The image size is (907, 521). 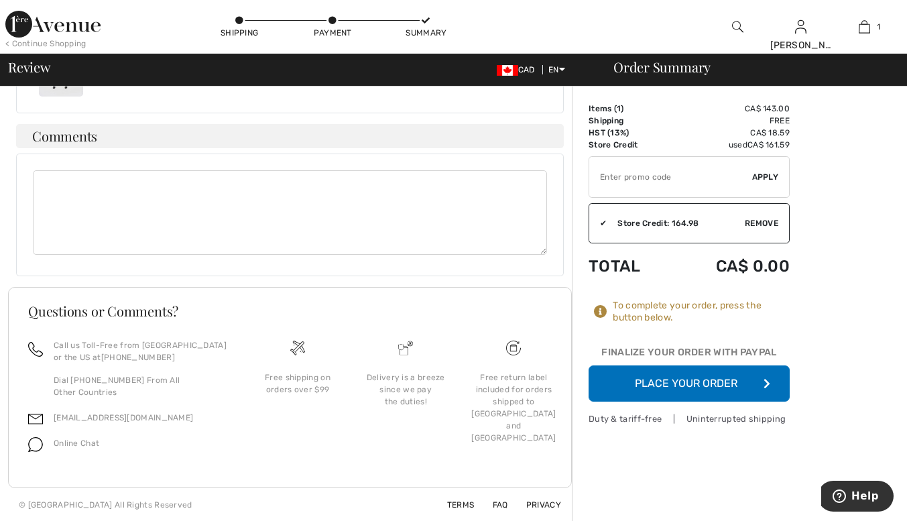 What do you see at coordinates (76, 443) in the screenshot?
I see `span: Online Chat` at bounding box center [76, 443].